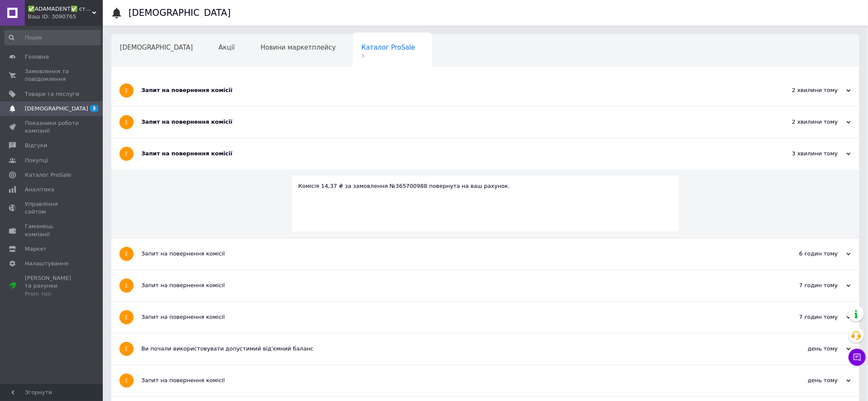  What do you see at coordinates (37, 57) in the screenshot?
I see `span: Головна` at bounding box center [37, 57].